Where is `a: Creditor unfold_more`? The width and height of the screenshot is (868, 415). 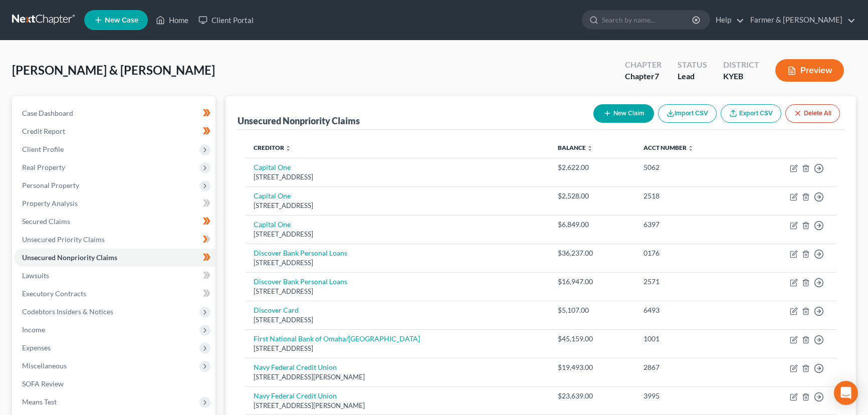 a: Creditor unfold_more is located at coordinates (272, 147).